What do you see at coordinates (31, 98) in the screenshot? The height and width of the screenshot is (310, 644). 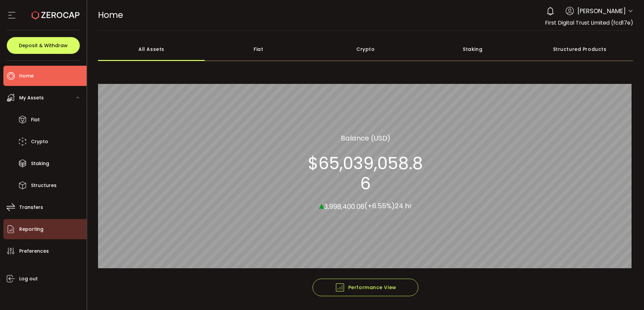 I see `span: My Assets` at bounding box center [31, 98].